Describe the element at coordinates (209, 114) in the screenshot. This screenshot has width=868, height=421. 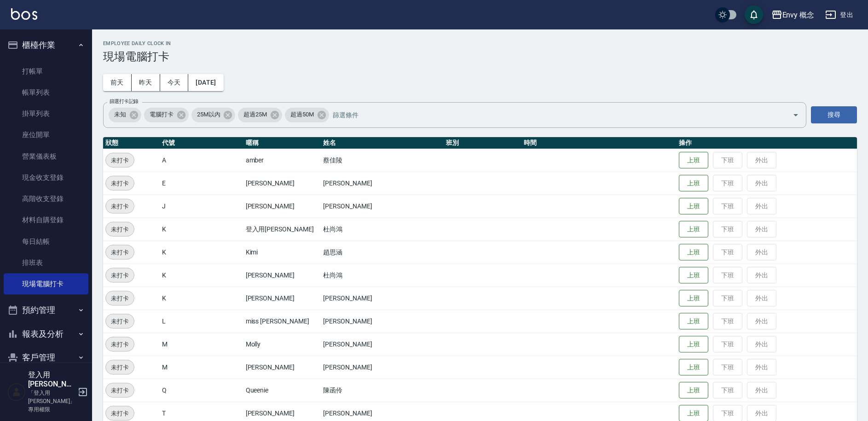
I see `span: 25M以內` at that location.